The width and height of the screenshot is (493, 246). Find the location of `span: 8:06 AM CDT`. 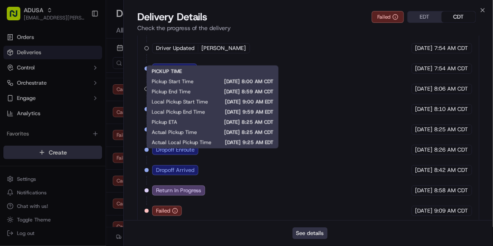

span: 8:06 AM CDT is located at coordinates (451, 89).